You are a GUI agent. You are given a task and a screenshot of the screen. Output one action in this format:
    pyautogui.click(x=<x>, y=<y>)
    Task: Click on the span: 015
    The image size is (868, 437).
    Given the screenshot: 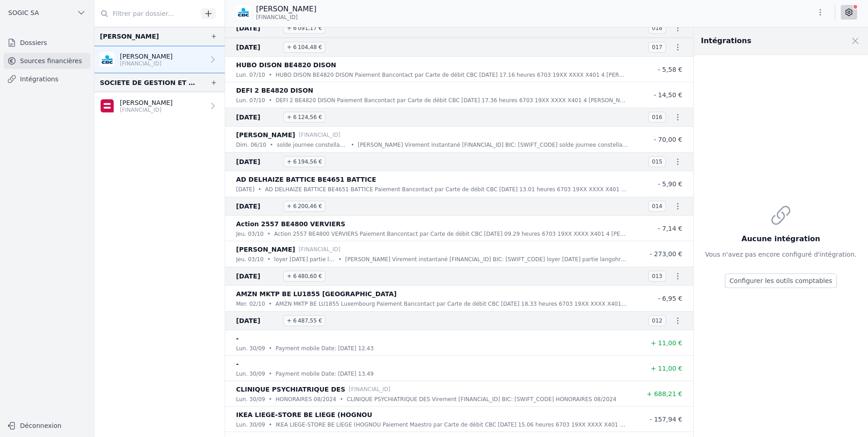 What is the action you would take?
    pyautogui.click(x=657, y=162)
    